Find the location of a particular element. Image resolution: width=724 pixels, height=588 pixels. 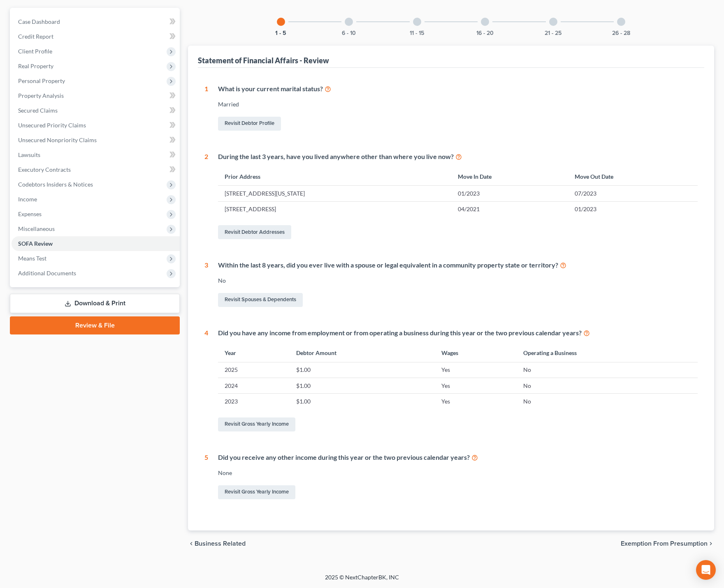

span: Personal Property is located at coordinates (41, 81).